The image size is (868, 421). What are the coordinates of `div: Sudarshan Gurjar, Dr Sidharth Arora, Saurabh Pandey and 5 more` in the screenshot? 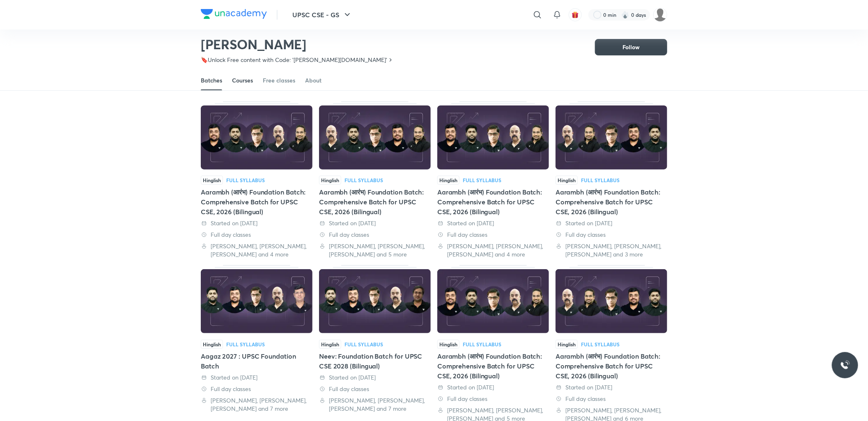 It's located at (375, 251).